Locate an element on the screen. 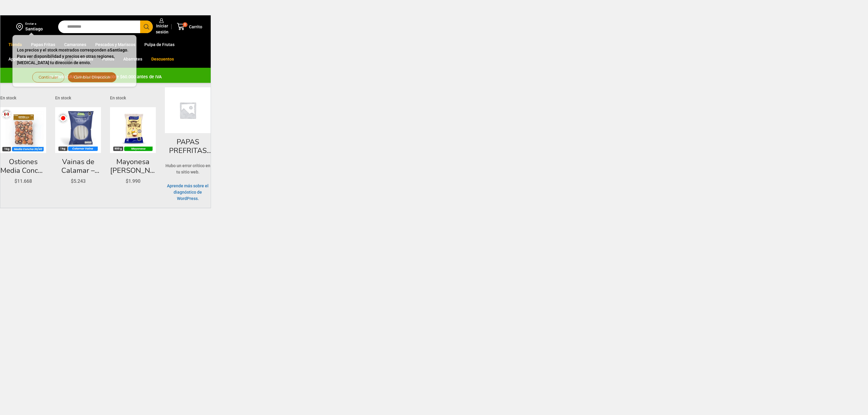  a: PAPAS PREFRITAS PREMIUM IMP 13X13 2,5KGX1 is located at coordinates (188, 147).